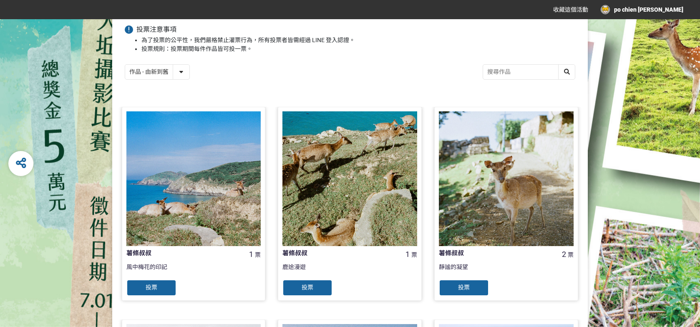  Describe the element at coordinates (358, 40) in the screenshot. I see `li: 為了投票的公平性，我們嚴格禁止灌票行為，所有投票者皆需經過 LINE 登入認證。` at that location.